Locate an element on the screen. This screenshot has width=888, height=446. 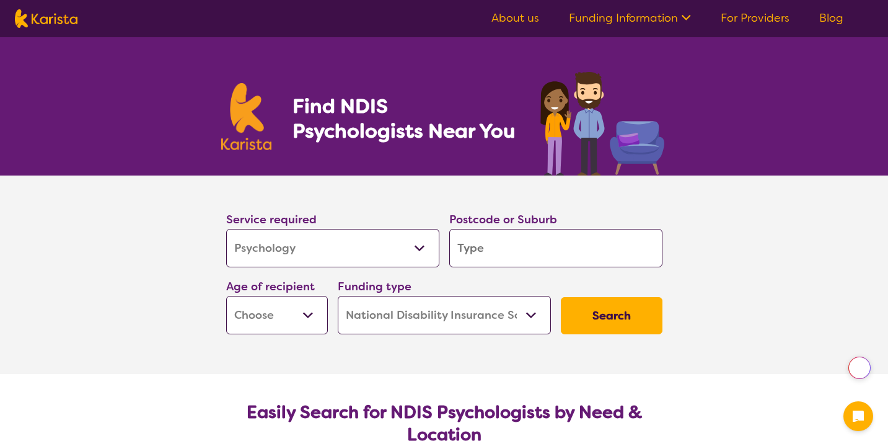
button: Search is located at coordinates (612, 316).